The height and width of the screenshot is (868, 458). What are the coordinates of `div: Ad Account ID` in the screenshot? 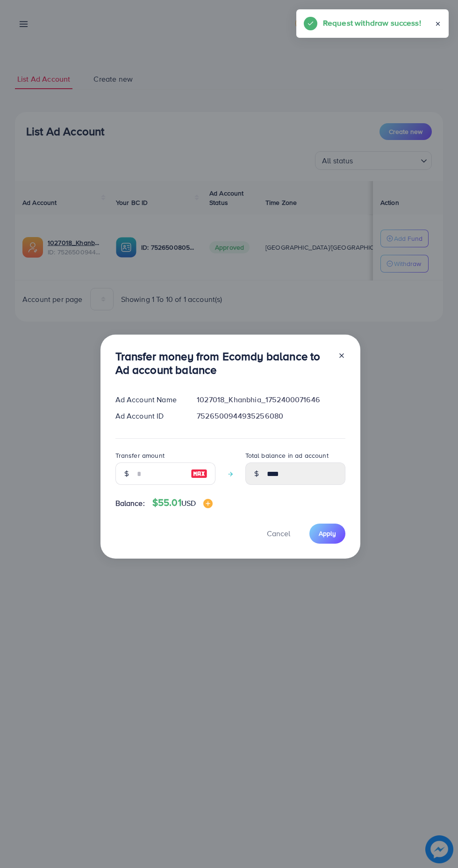 It's located at (148, 416).